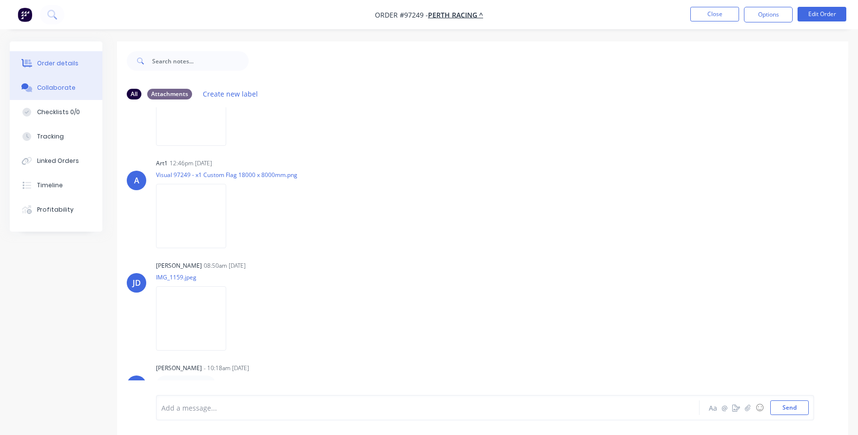 The image size is (858, 435). Describe the element at coordinates (136, 283) in the screenshot. I see `div: JD` at that location.